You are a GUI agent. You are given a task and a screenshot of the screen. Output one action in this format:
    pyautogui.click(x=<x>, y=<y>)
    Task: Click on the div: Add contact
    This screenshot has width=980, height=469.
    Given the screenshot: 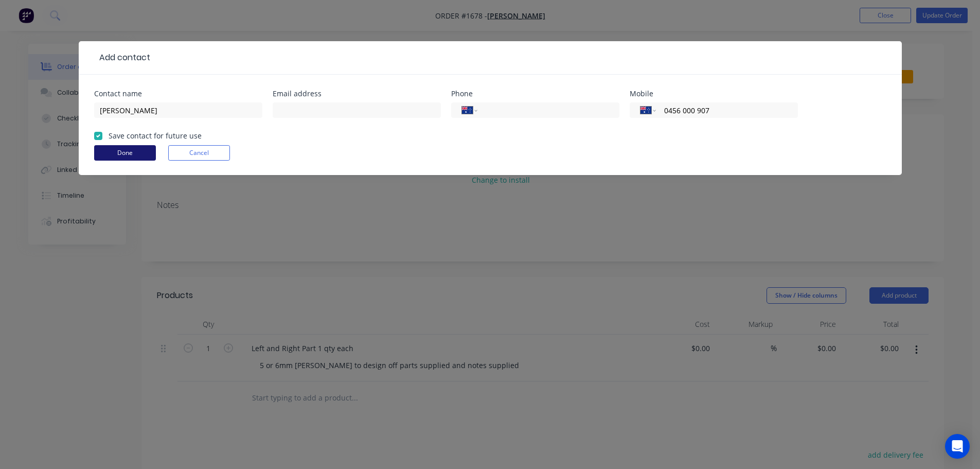 What is the action you would take?
    pyautogui.click(x=122, y=57)
    